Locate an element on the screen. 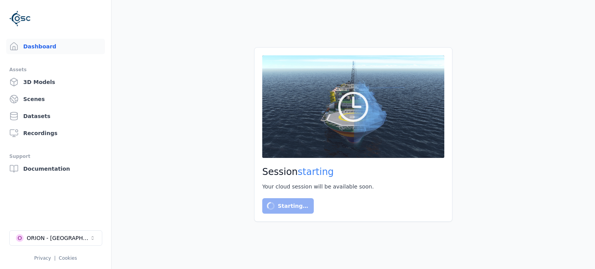  a: Documentation is located at coordinates (55, 169).